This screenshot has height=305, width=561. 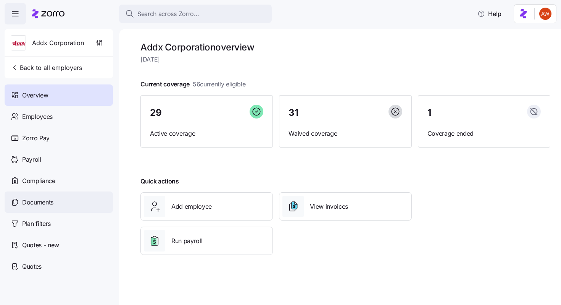 I want to click on span: Coverage ended, so click(x=484, y=133).